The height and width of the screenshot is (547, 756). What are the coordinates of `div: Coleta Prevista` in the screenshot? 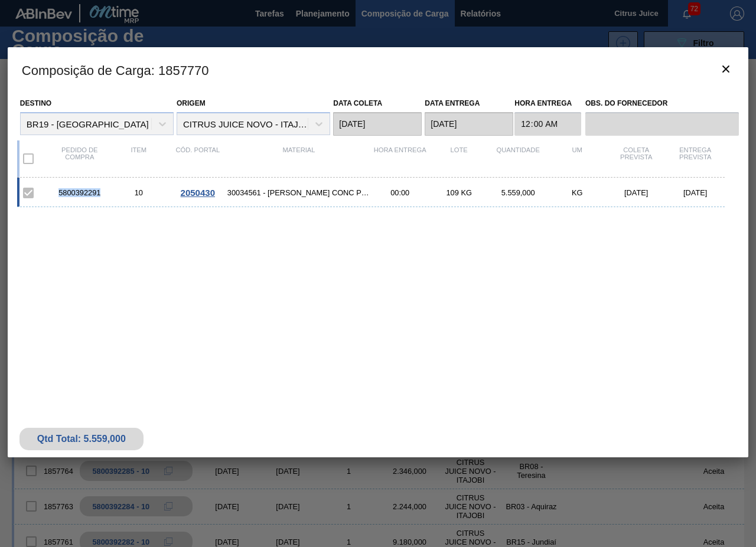 It's located at (636, 159).